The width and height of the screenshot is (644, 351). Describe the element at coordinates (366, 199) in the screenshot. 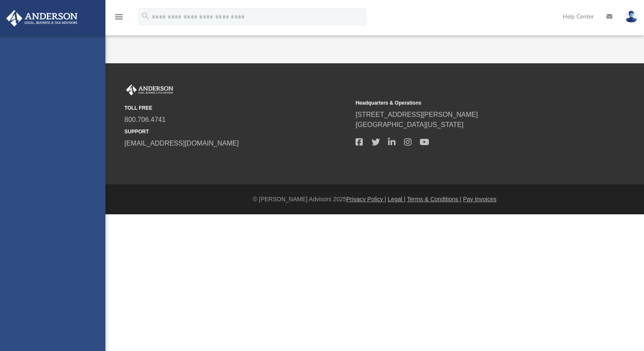

I see `a: Privacy Policy |` at that location.